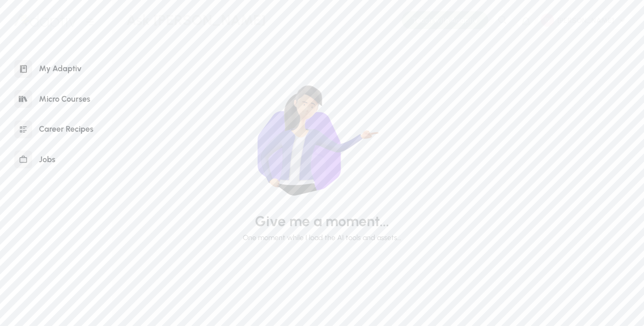  Describe the element at coordinates (322, 237) in the screenshot. I see `div: One moment while I load the AI tools and assets...` at that location.